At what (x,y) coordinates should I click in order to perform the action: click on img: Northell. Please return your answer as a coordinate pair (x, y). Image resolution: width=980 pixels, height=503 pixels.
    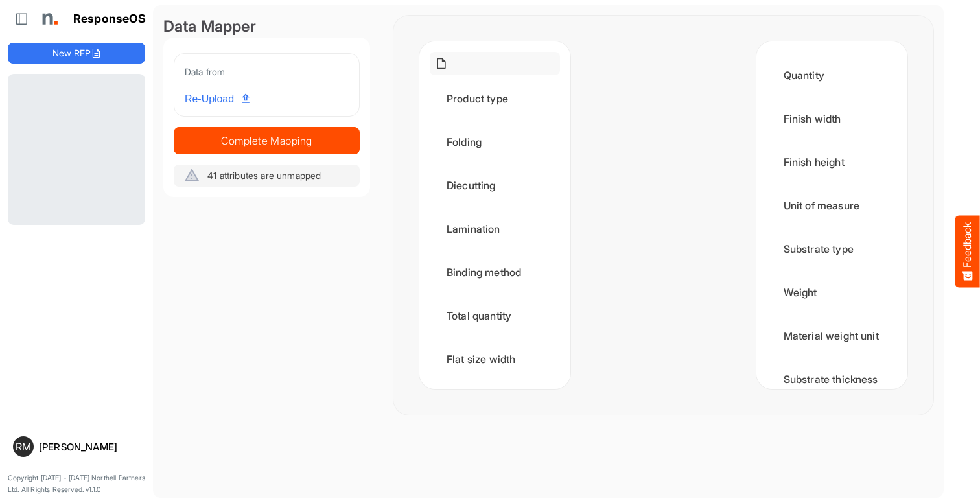
    Looking at the image, I should click on (49, 19).